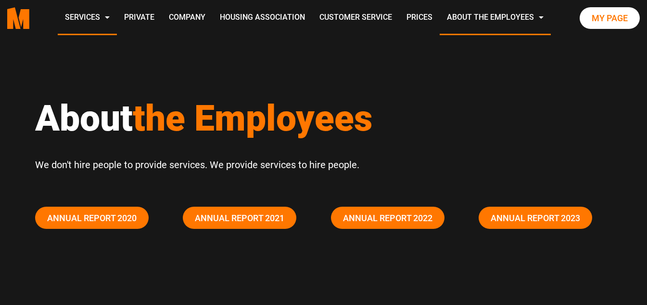 This screenshot has height=305, width=647. What do you see at coordinates (420, 17) in the screenshot?
I see `font: Prices` at bounding box center [420, 17].